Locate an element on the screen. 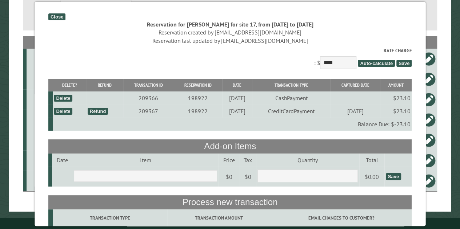 Image resolution: width=460 pixels, height=229 pixels. td: Date is located at coordinates (62, 160).